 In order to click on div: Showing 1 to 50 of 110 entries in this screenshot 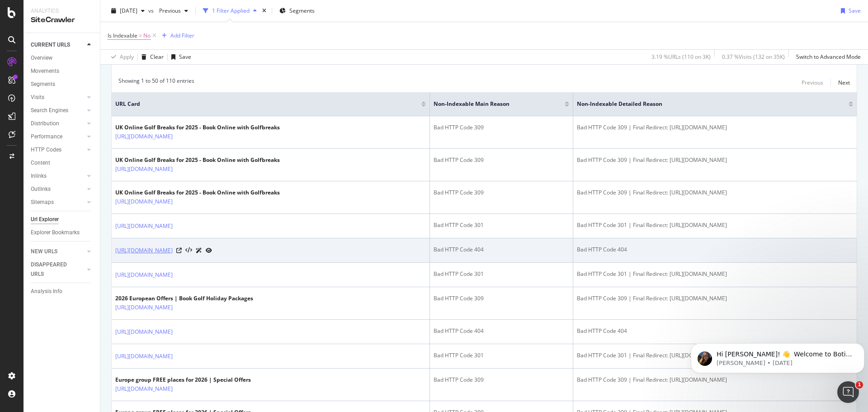, I will do `click(157, 82)`.